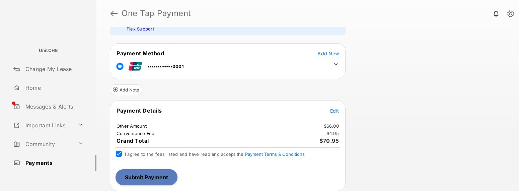 This screenshot has width=519, height=191. Describe the element at coordinates (335, 111) in the screenshot. I see `span: Edit` at that location.